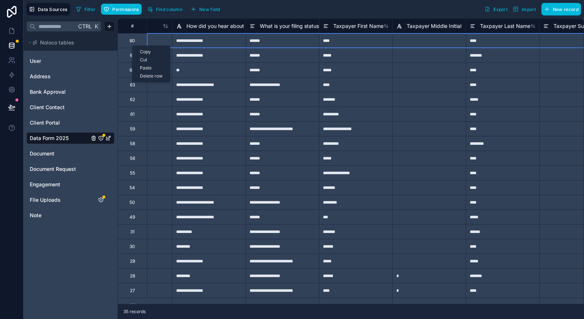  What do you see at coordinates (45, 184) in the screenshot?
I see `span: Engagement` at bounding box center [45, 184].